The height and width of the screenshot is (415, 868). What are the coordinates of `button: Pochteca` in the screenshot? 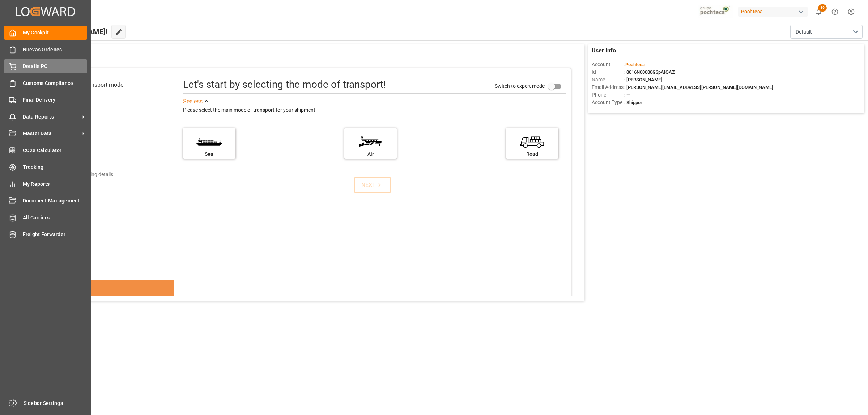 It's located at (774, 12).